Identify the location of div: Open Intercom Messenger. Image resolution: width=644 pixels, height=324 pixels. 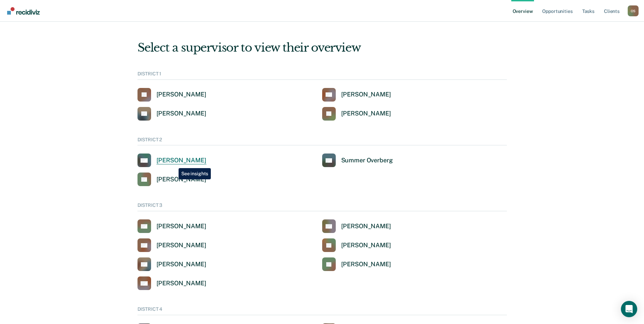
(629, 309).